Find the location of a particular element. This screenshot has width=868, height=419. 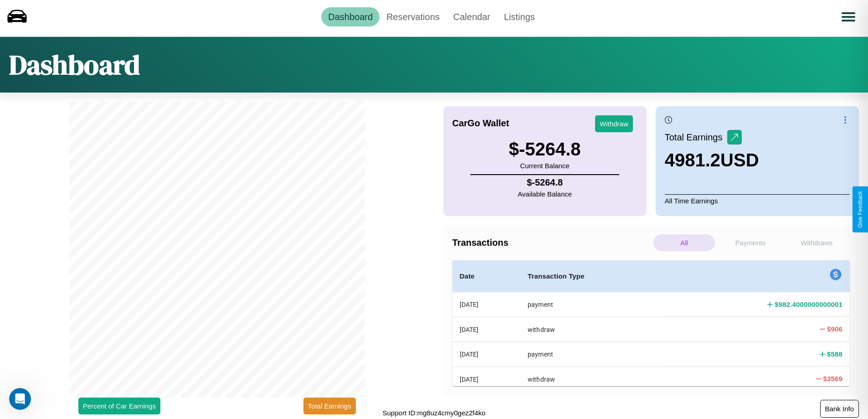

p: All Time Earnings is located at coordinates (758, 200).